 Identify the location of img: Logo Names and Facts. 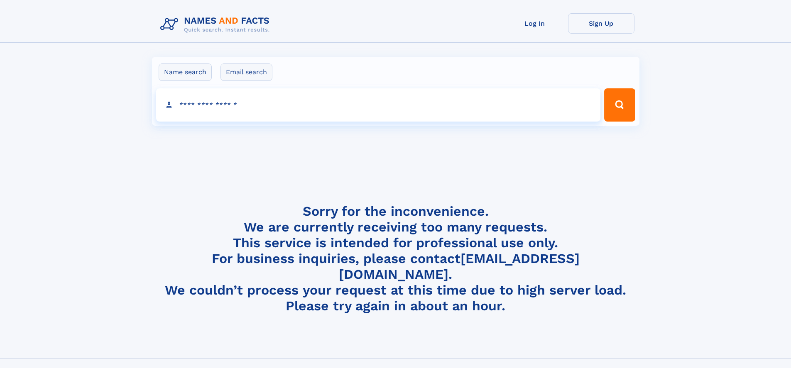
(217, 24).